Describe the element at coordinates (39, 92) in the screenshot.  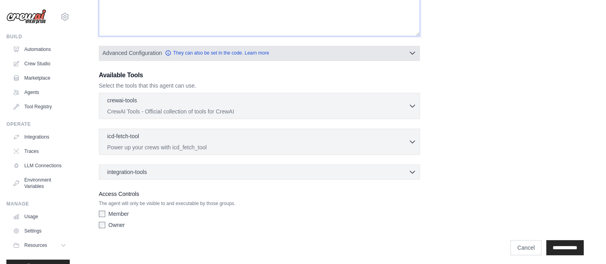
I see `a: Agents` at that location.